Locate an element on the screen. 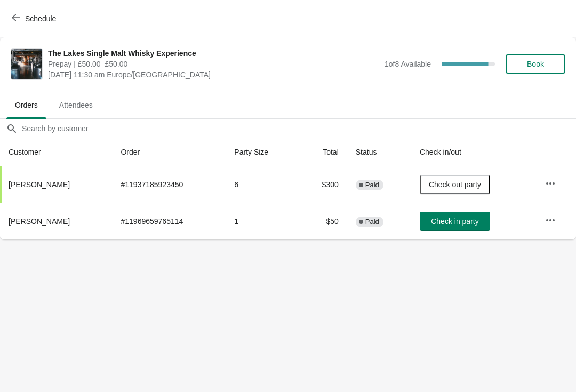 This screenshot has height=392, width=576. th: Party Size is located at coordinates (262, 152).